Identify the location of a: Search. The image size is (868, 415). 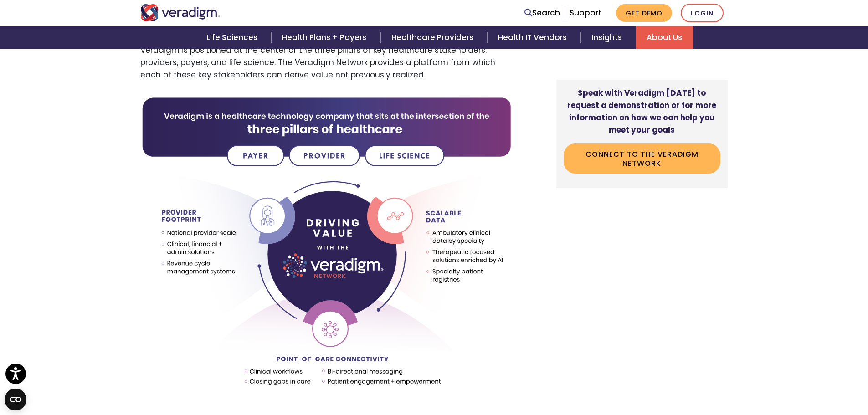
(542, 13).